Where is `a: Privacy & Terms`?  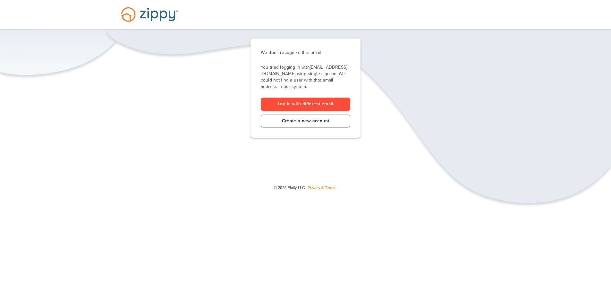 a: Privacy & Terms is located at coordinates (321, 187).